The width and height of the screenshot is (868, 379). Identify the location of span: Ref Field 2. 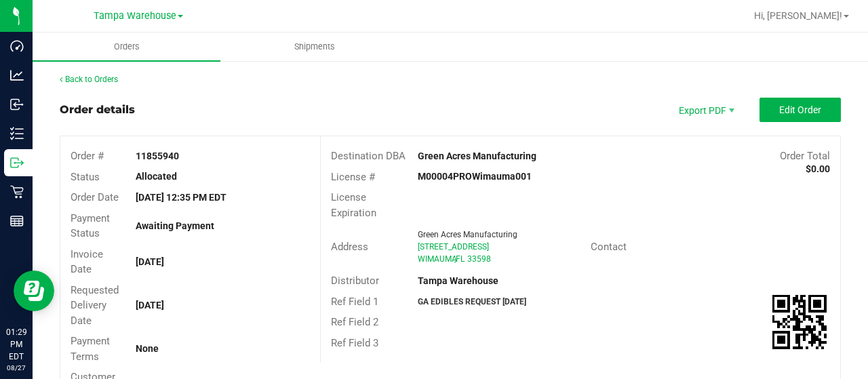
(355, 322).